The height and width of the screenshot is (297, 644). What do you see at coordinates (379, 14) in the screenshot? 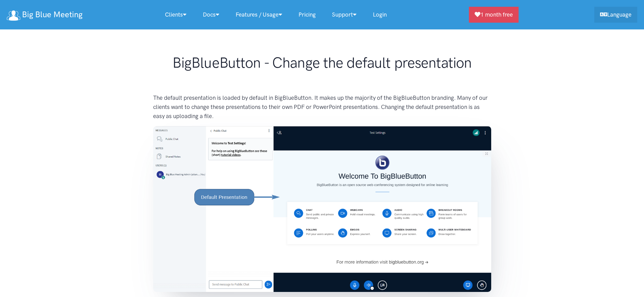
I see `a: Login` at bounding box center [379, 14].